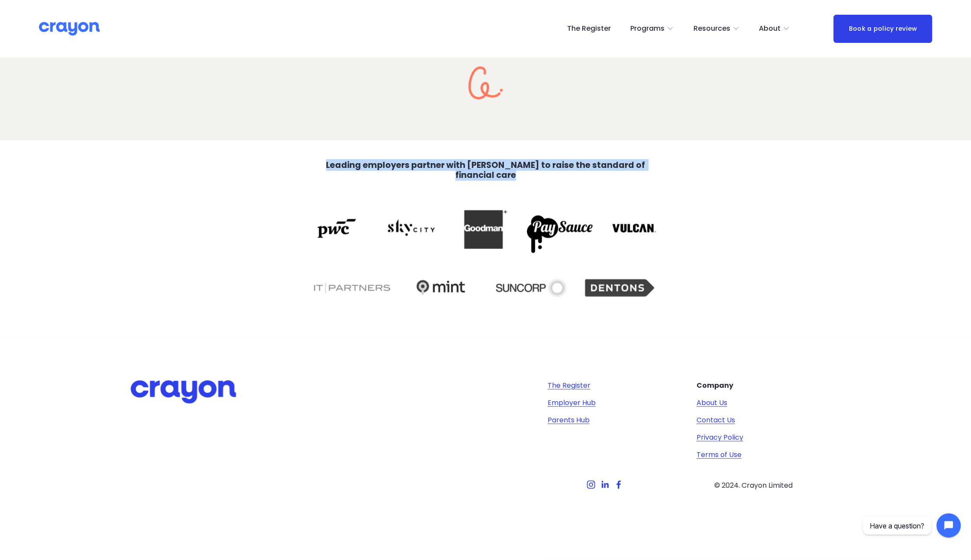 The image size is (971, 560). I want to click on a: Contact Us, so click(715, 421).